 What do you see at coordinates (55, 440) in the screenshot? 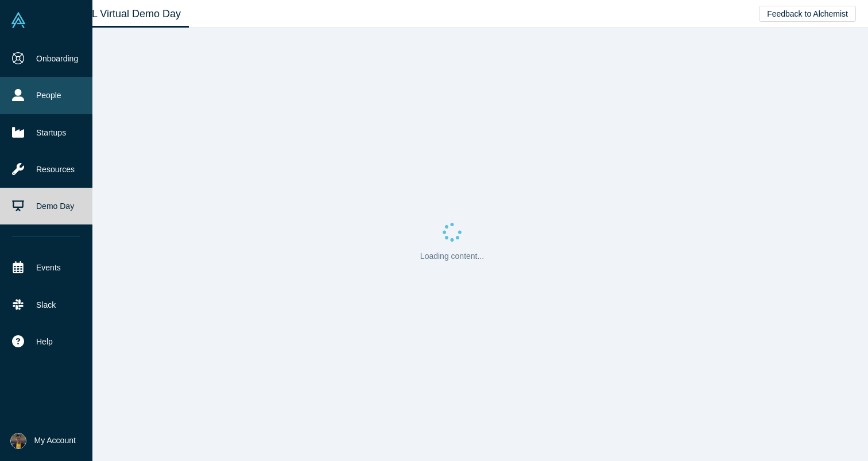
I see `span: My Account` at bounding box center [55, 440].